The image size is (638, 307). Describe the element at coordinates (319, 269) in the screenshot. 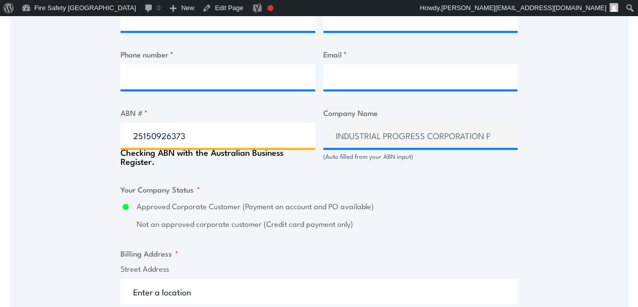

I see `label: Street Address` at that location.